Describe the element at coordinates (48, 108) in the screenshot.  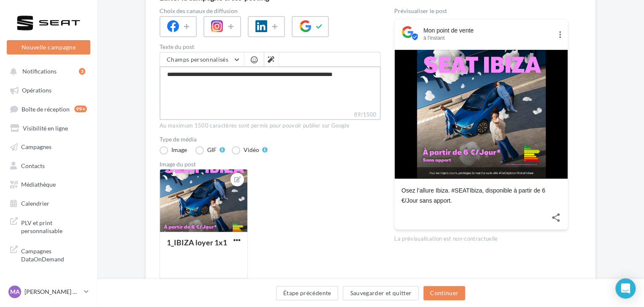
I see `a: Boîte de réception99+` at that location.